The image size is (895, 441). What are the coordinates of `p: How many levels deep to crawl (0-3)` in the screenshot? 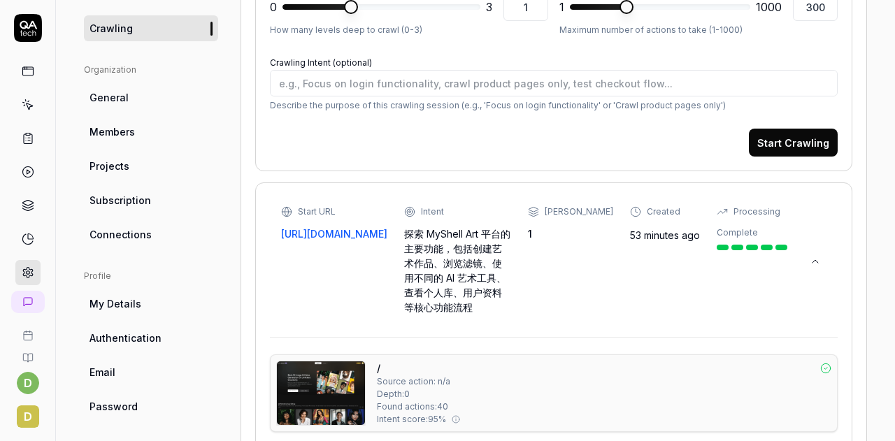 It's located at (409, 30).